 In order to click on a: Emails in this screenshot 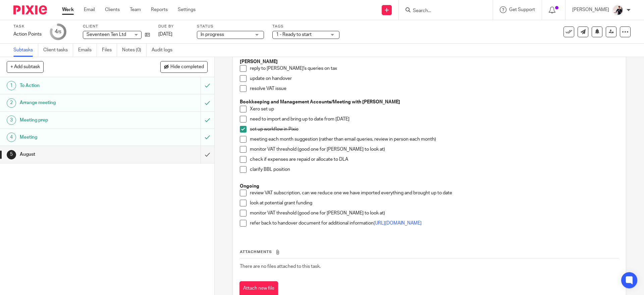, I will do `click(88, 50)`.